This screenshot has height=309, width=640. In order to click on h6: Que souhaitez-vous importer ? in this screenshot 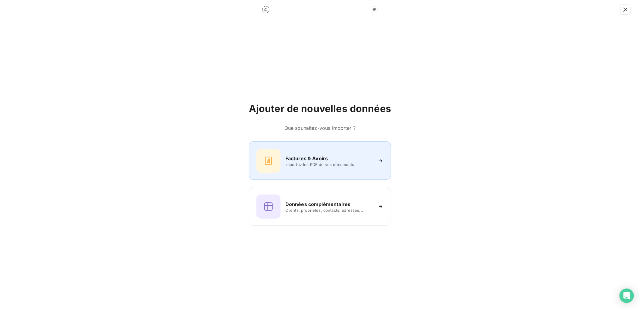, I will do `click(320, 128)`.